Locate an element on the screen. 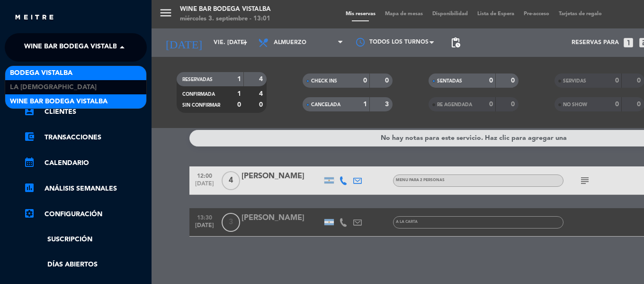 The height and width of the screenshot is (284, 644). a: Configuración is located at coordinates (85, 214).